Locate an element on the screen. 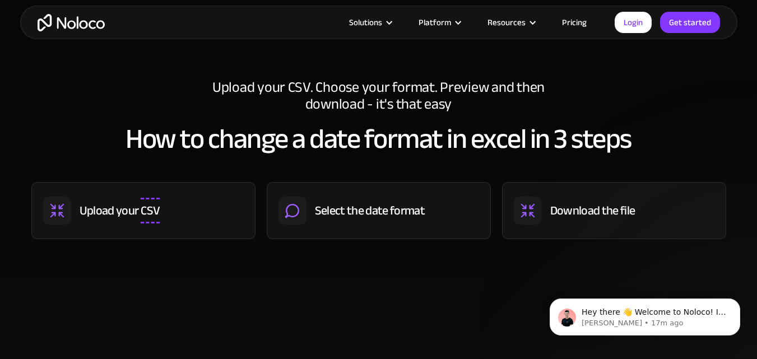 The image size is (757, 359). div: CSV is located at coordinates (150, 211).